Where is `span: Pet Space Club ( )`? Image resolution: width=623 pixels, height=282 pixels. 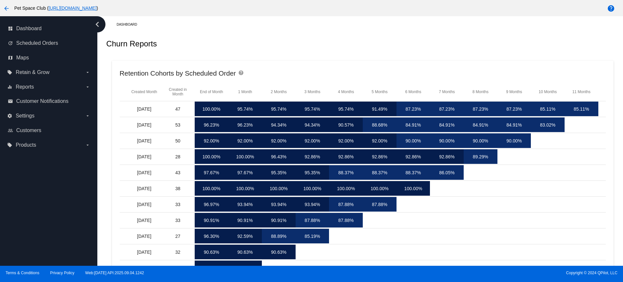
span: Pet Space Club ( ) is located at coordinates (56, 8).